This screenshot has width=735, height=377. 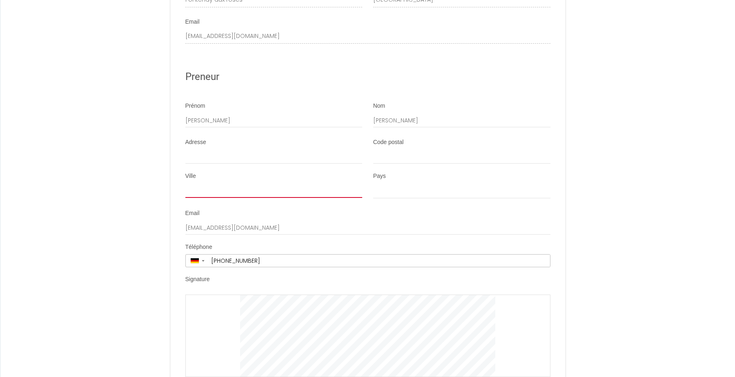 I want to click on label: Nom, so click(x=379, y=106).